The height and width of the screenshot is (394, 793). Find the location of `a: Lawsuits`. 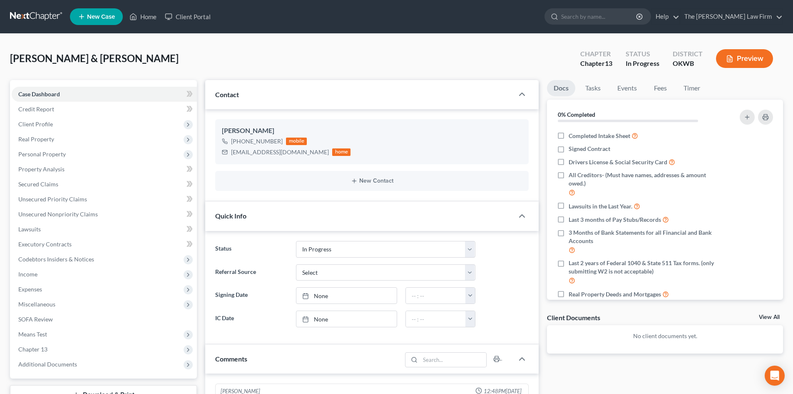

a: Lawsuits is located at coordinates (104, 229).